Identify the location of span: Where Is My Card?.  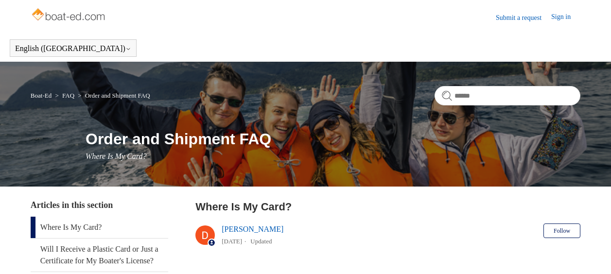
(116, 156).